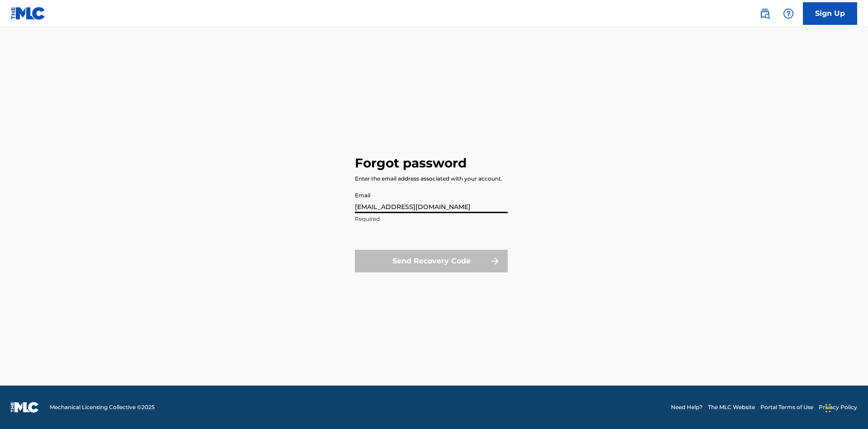  Describe the element at coordinates (431, 219) in the screenshot. I see `p: Required` at that location.